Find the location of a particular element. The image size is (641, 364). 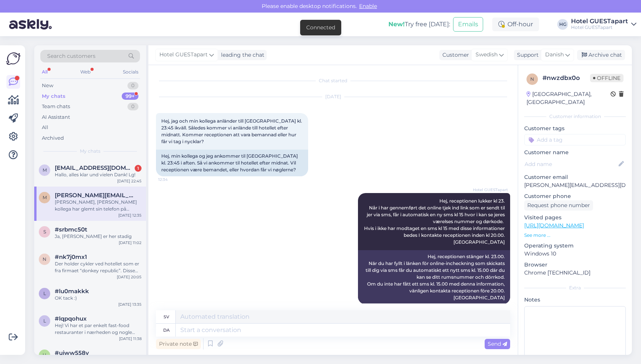

span: #srbmc50t is located at coordinates (71, 229).